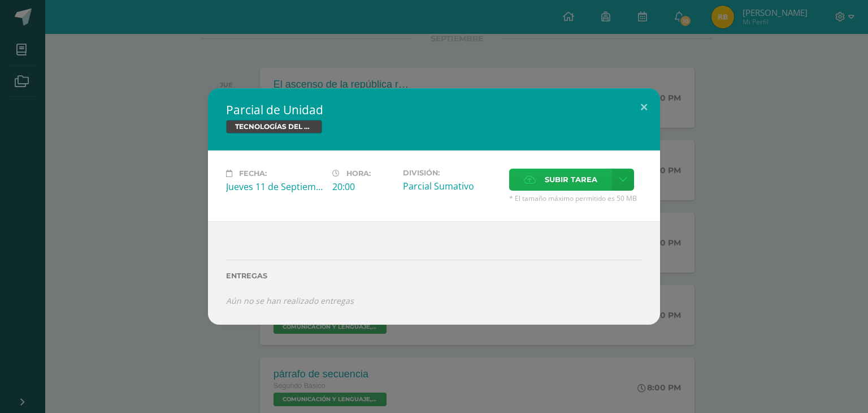 The image size is (868, 413). I want to click on button: Close (Esc), so click(644, 108).